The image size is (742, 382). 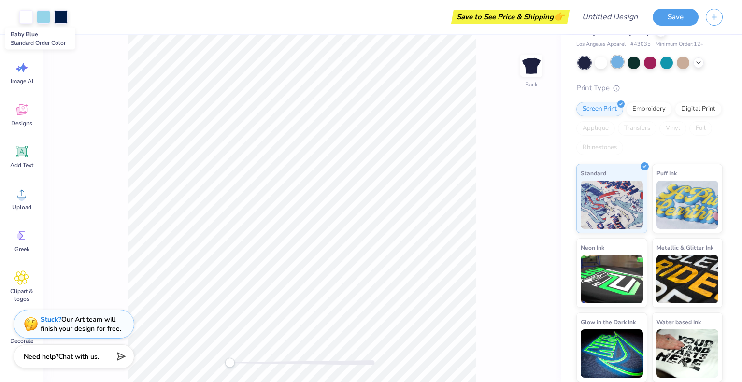 What do you see at coordinates (22, 165) in the screenshot?
I see `span: Add Text` at bounding box center [22, 165].